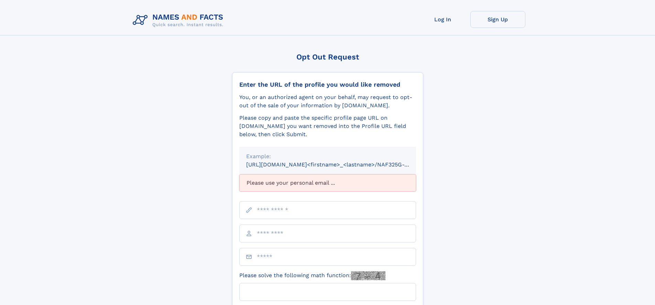 The width and height of the screenshot is (655, 305). What do you see at coordinates (328, 57) in the screenshot?
I see `div: Opt Out Request` at bounding box center [328, 57].